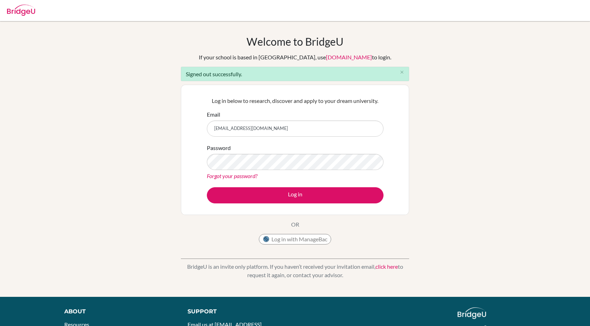 Image resolution: width=590 pixels, height=326 pixels. Describe the element at coordinates (295, 224) in the screenshot. I see `p: OR` at that location.